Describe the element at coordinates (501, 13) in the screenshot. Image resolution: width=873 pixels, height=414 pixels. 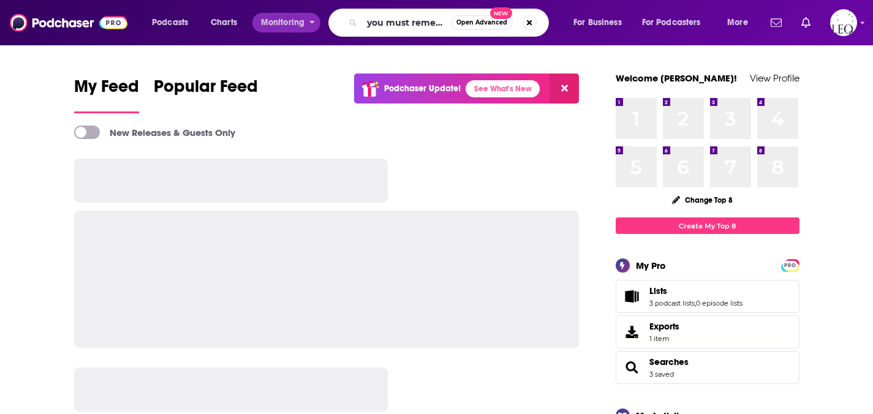
I see `span: New` at that location.